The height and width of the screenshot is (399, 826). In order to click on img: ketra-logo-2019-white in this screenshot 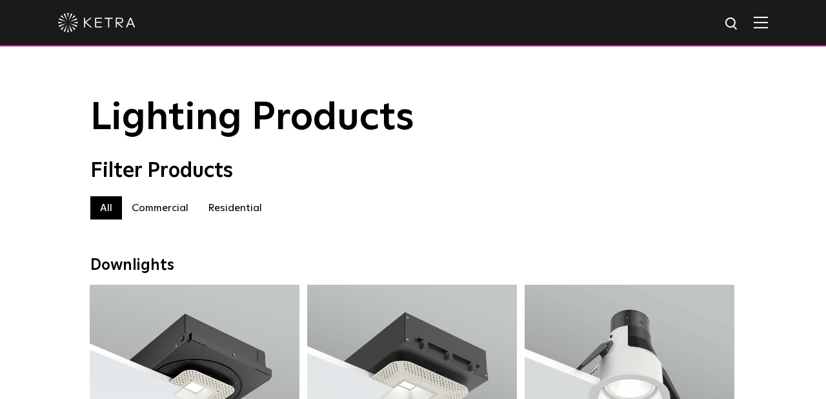, I will do `click(97, 23)`.